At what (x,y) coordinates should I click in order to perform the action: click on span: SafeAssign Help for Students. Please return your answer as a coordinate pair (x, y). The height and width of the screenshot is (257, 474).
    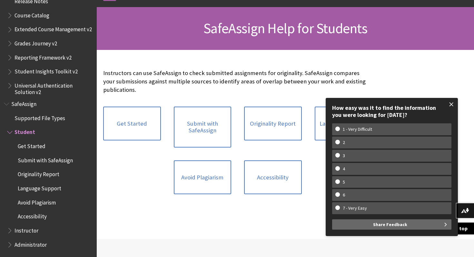
    Looking at the image, I should click on (285, 28).